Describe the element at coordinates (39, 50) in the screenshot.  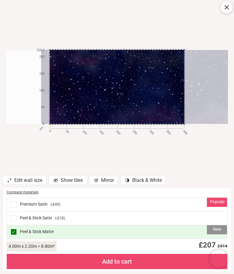
I see `span: 220.0` at that location.